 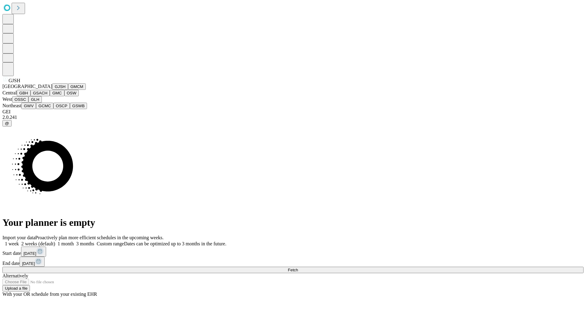 I want to click on span: 1 month, so click(x=66, y=243).